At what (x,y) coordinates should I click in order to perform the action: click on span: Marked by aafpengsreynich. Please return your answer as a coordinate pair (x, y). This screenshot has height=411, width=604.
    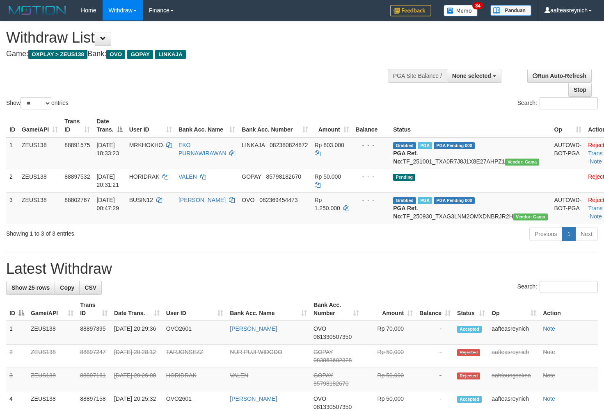
    Looking at the image, I should click on (425, 146).